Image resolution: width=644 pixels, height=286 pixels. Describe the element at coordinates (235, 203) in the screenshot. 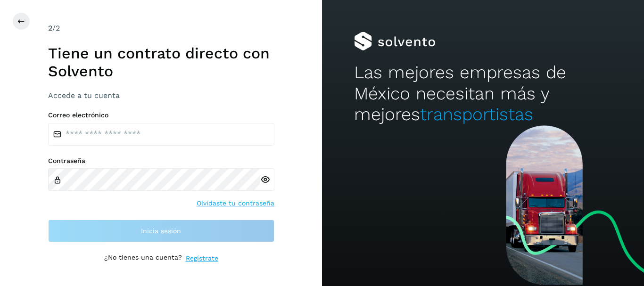

I see `a: Olvidaste tu contraseña` at that location.